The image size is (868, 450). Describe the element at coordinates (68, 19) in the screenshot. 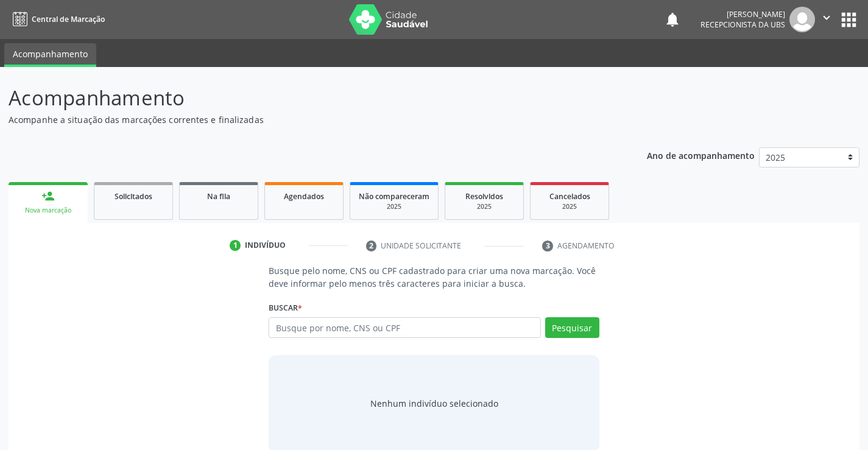

I see `span: Central de Marcação` at that location.